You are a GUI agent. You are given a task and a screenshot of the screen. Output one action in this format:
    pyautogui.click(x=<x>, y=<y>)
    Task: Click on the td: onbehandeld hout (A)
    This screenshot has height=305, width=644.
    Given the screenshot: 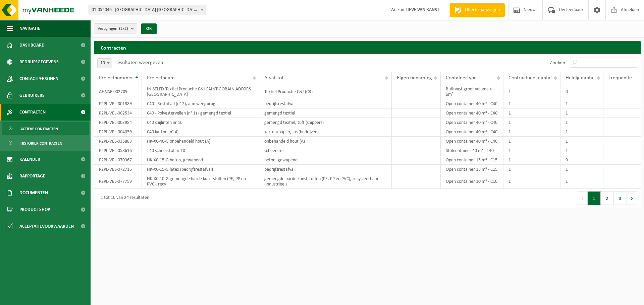 What is the action you would take?
    pyautogui.click(x=325, y=142)
    